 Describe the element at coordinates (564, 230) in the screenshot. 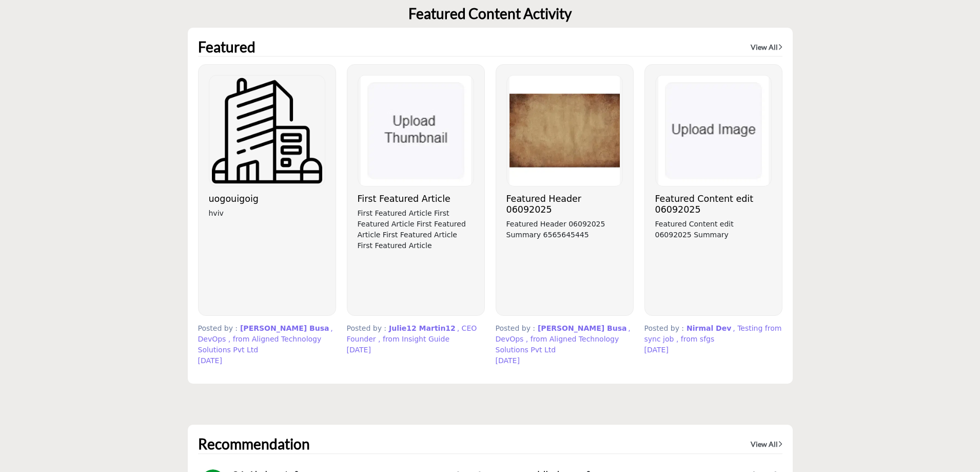

I see `p: Featured Header 06092025 Summary 6565645445` at that location.